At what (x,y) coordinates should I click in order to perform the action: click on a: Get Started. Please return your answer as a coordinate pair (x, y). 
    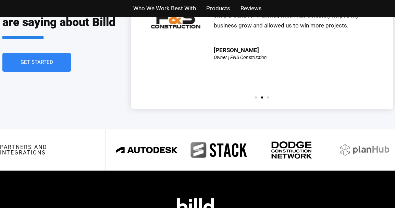
    Looking at the image, I should click on (37, 62).